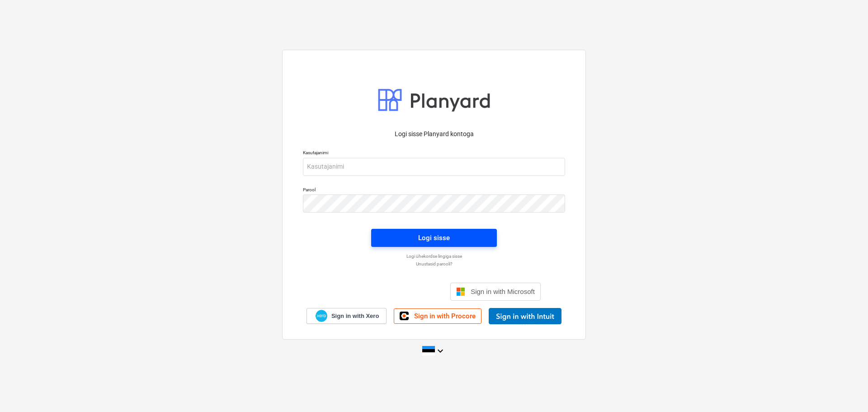  What do you see at coordinates (434, 191) in the screenshot?
I see `p: Parool` at bounding box center [434, 191].